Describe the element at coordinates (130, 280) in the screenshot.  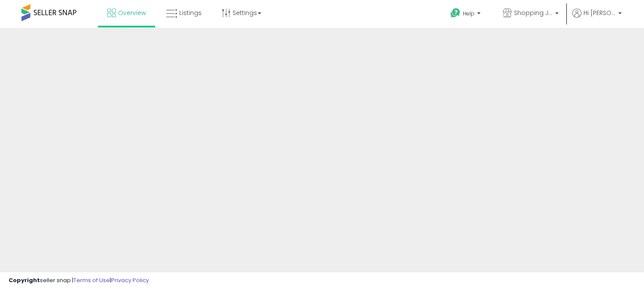
I see `a: Privacy Policy` at that location.